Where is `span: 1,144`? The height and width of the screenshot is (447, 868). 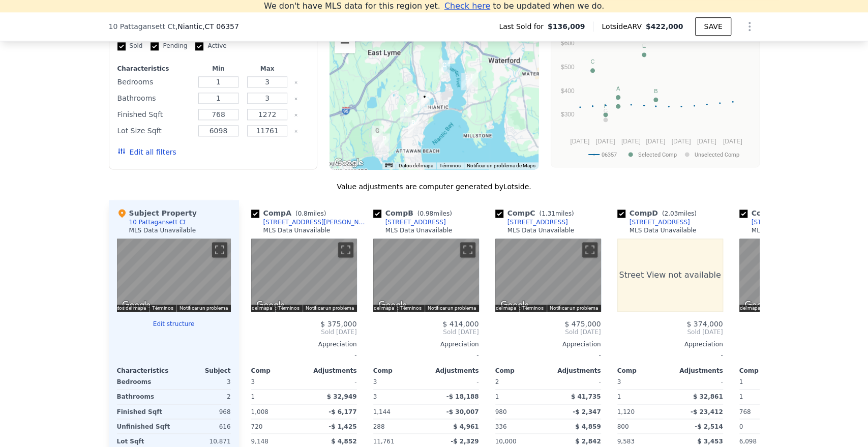
span: 1,144 is located at coordinates (382, 411).